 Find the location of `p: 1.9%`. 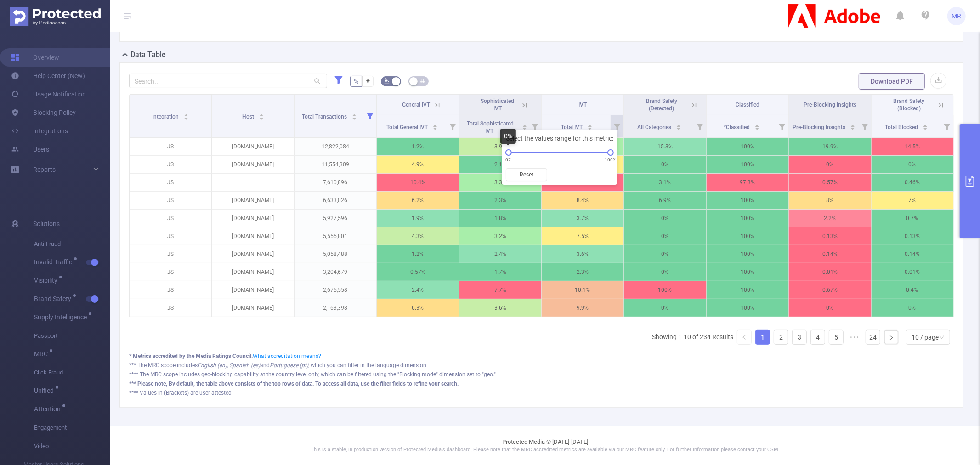

p: 1.9% is located at coordinates (418, 218).